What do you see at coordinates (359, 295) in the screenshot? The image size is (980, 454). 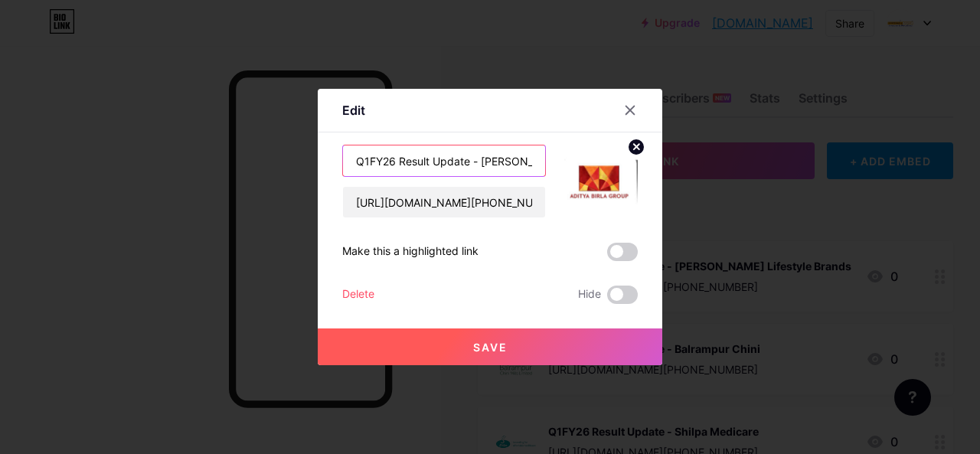 I see `div: Delete` at bounding box center [359, 295].